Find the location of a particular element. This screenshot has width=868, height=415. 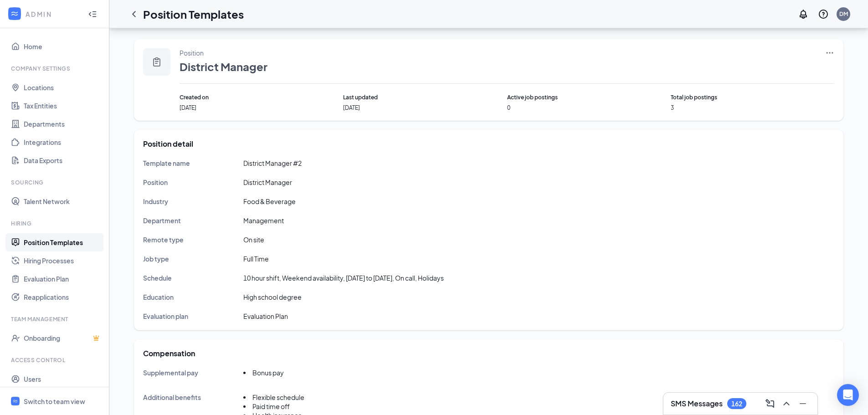

div: DM is located at coordinates (843, 14).